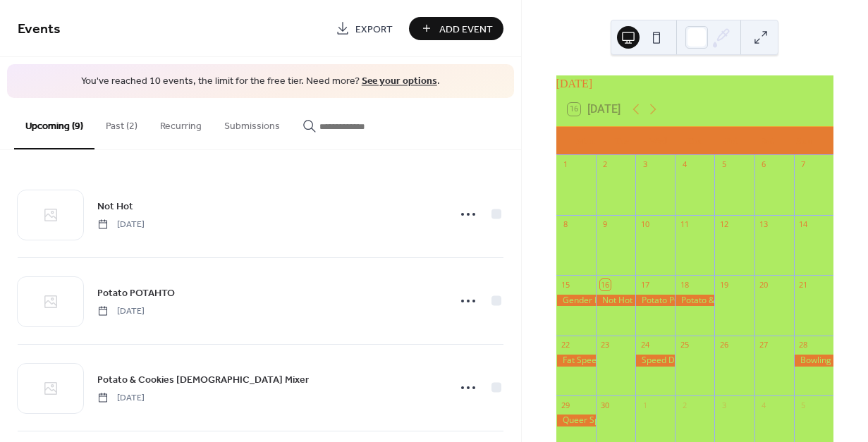 This screenshot has width=868, height=442. What do you see at coordinates (694, 141) in the screenshot?
I see `div: Thu` at bounding box center [694, 141].